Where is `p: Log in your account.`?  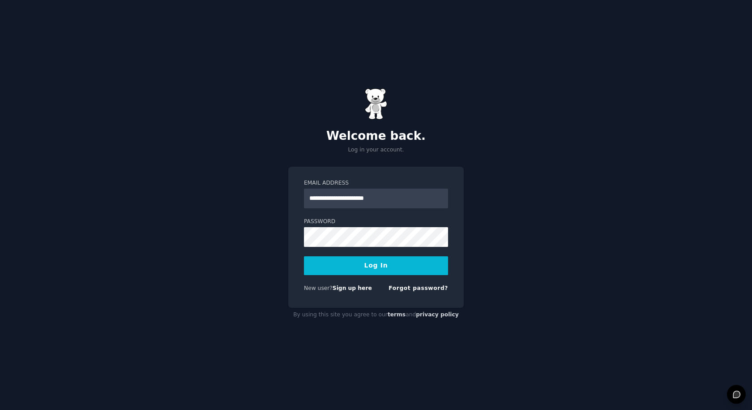
p: Log in your account. is located at coordinates (376, 150).